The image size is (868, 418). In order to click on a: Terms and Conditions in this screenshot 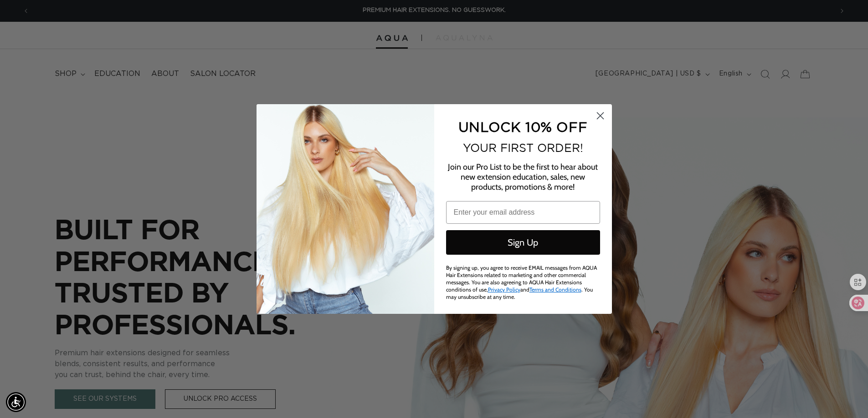, I will do `click(555, 290)`.